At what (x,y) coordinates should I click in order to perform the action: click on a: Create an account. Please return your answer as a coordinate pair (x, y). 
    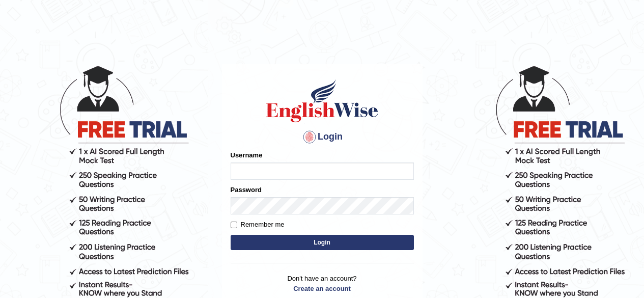
    Looking at the image, I should click on (322, 288).